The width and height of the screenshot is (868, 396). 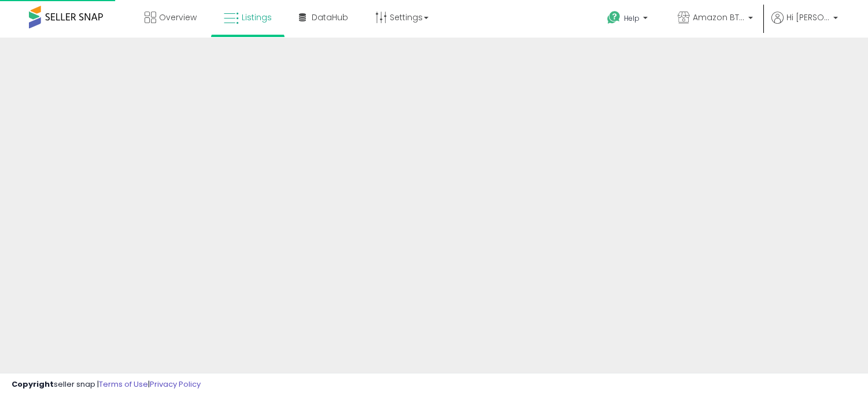 What do you see at coordinates (33, 384) in the screenshot?
I see `strong: Copyright` at bounding box center [33, 384].